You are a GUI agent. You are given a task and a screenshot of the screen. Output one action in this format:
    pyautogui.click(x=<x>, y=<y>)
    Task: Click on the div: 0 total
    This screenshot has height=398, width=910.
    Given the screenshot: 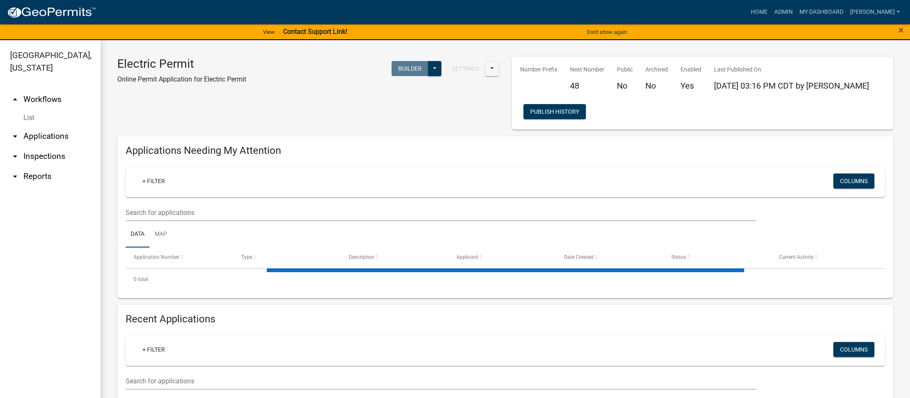 What is the action you would take?
    pyautogui.click(x=505, y=280)
    